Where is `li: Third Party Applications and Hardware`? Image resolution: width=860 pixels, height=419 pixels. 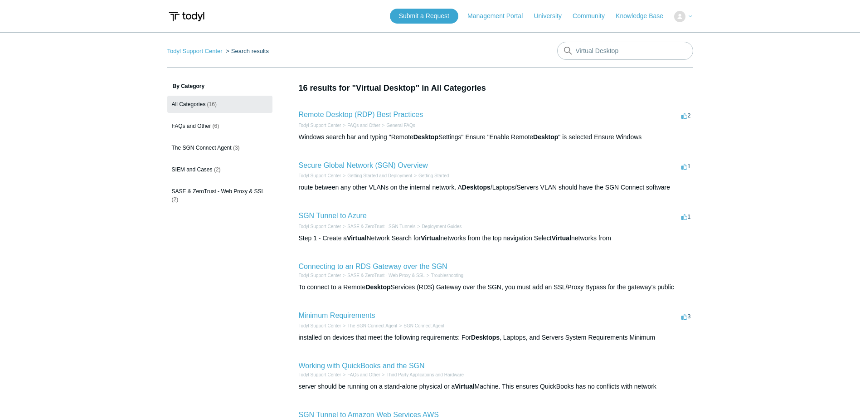
li: Third Party Applications and Hardware is located at coordinates (422, 374).